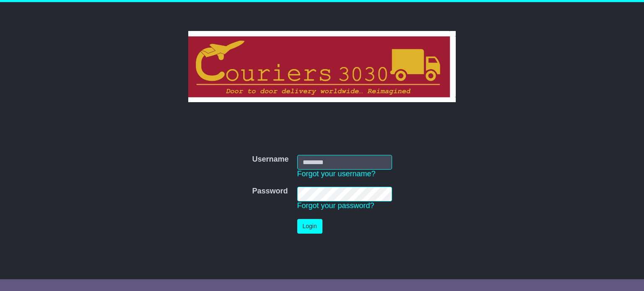 This screenshot has height=291, width=644. Describe the element at coordinates (336, 206) in the screenshot. I see `a: Forgot your password?` at that location.